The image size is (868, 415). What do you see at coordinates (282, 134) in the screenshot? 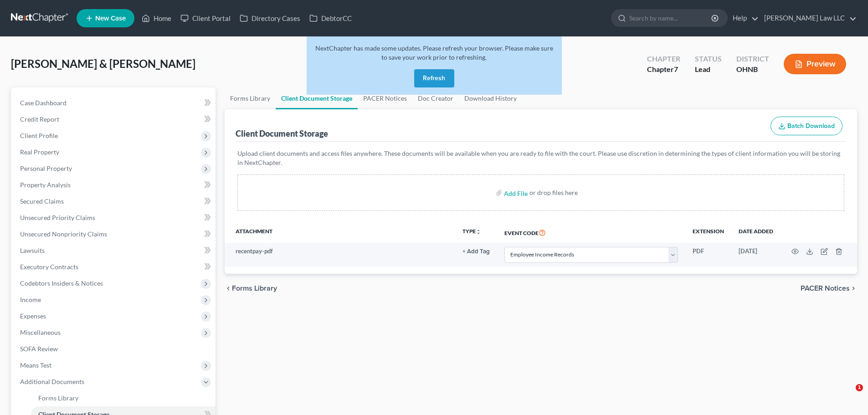
I see `div: Client Document Storage` at bounding box center [282, 134].